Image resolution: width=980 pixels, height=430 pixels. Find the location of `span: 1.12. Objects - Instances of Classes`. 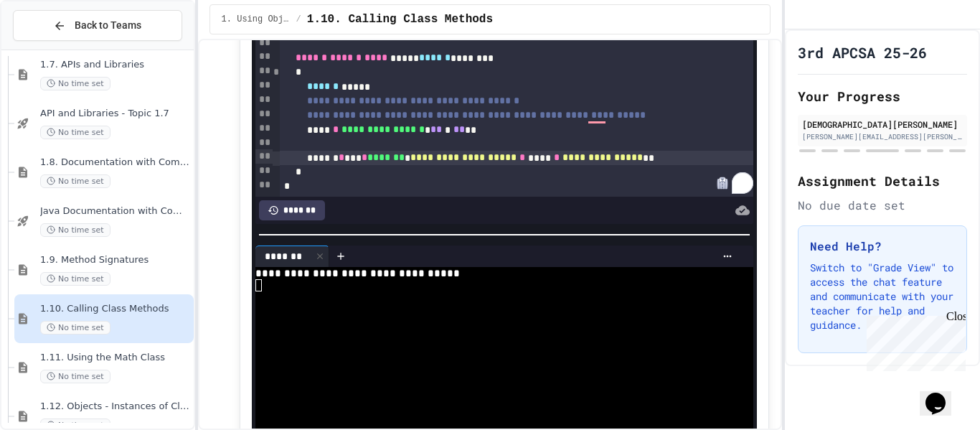

span: 1.12. Objects - Instances of Classes is located at coordinates (116, 406).